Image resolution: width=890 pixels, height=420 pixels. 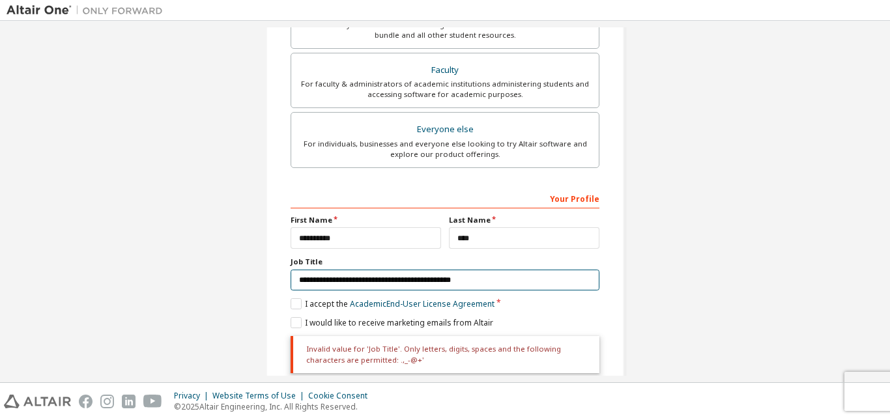 I want to click on img: instagram.svg, so click(x=107, y=401).